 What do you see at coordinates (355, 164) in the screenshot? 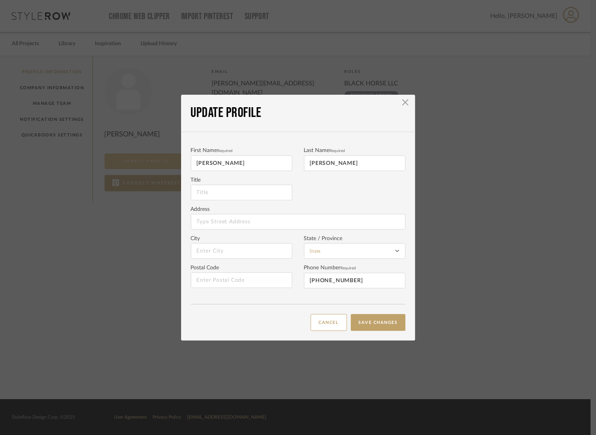
I see `input: Last Name` at bounding box center [355, 164].